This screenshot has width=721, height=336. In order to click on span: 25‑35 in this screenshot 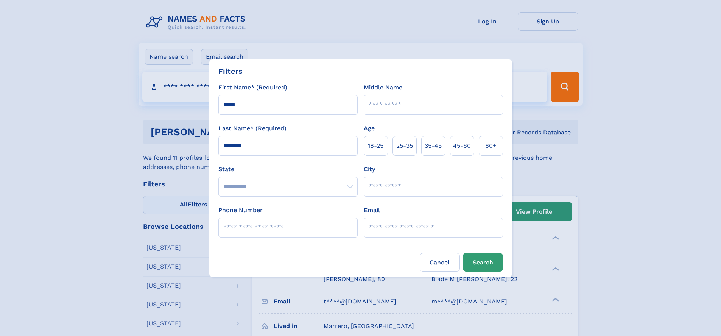, I will do `click(405, 146)`.